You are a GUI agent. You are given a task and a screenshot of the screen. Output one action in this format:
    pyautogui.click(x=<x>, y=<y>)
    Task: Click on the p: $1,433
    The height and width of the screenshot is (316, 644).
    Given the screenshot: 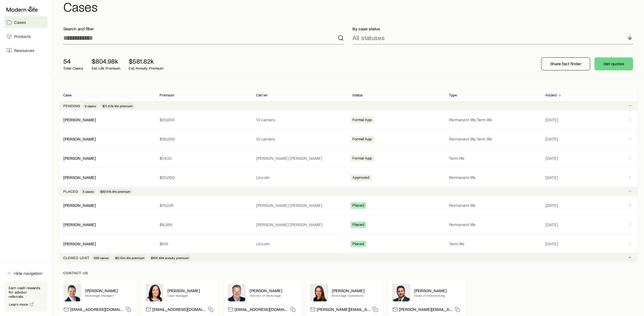 What is the action you would take?
    pyautogui.click(x=204, y=158)
    